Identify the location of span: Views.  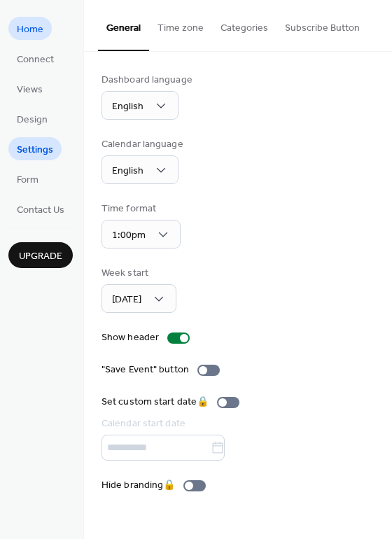
(29, 90).